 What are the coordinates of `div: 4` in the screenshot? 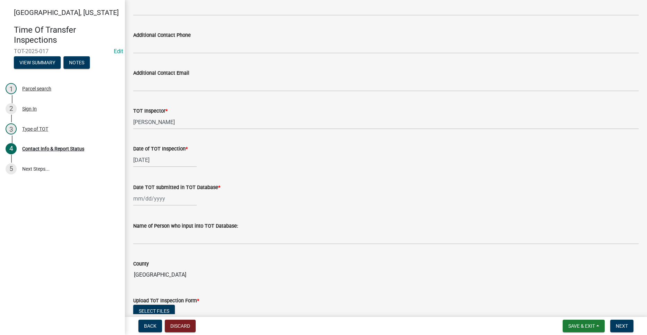 It's located at (11, 149).